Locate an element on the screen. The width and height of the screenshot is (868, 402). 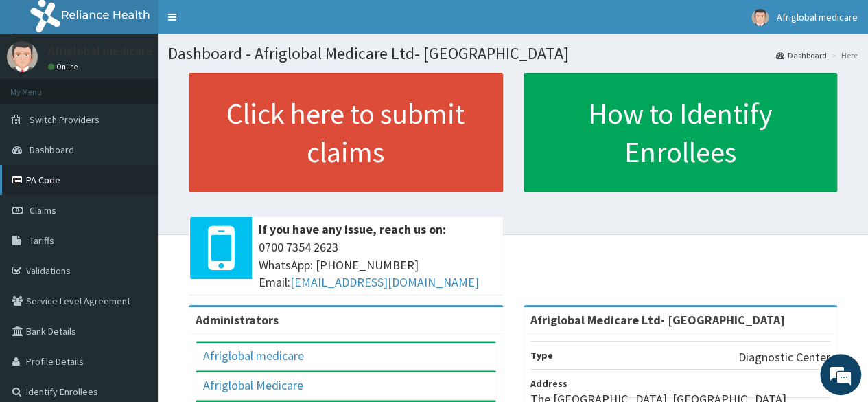
a: How to Identify Enrollees is located at coordinates (681, 133).